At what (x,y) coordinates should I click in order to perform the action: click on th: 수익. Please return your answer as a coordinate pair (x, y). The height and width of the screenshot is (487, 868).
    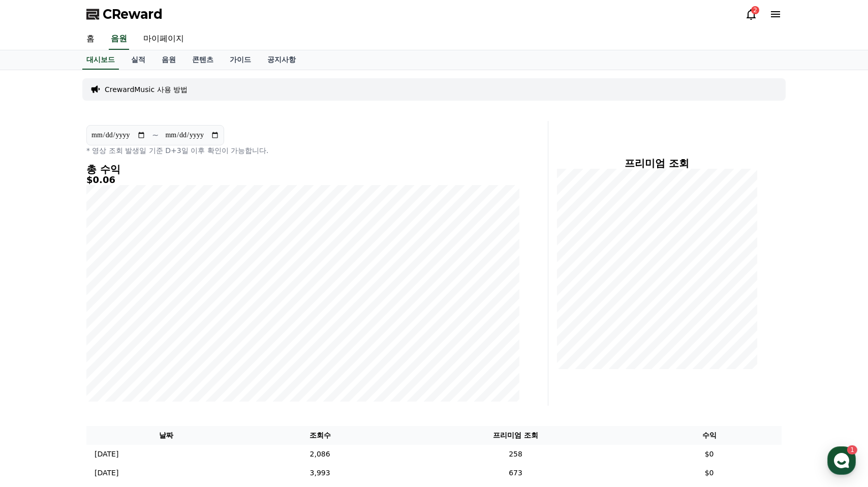
    Looking at the image, I should click on (709, 435).